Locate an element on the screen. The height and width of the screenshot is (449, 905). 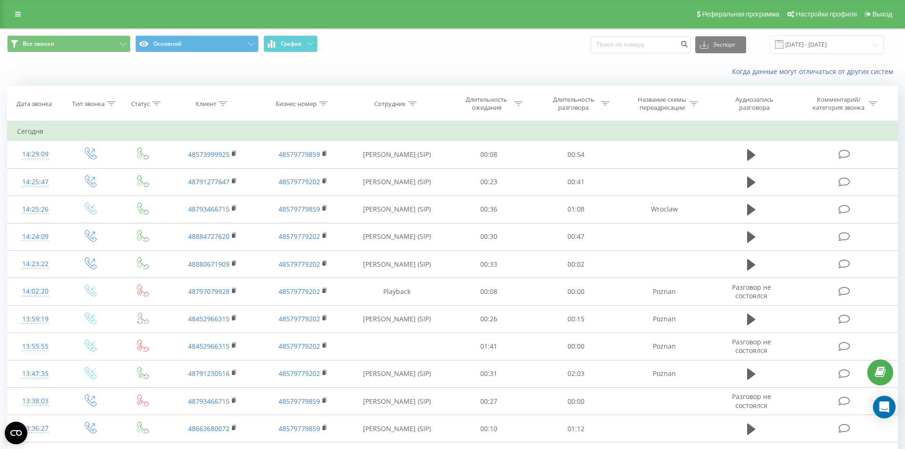
td: 00:47 is located at coordinates (576, 237).